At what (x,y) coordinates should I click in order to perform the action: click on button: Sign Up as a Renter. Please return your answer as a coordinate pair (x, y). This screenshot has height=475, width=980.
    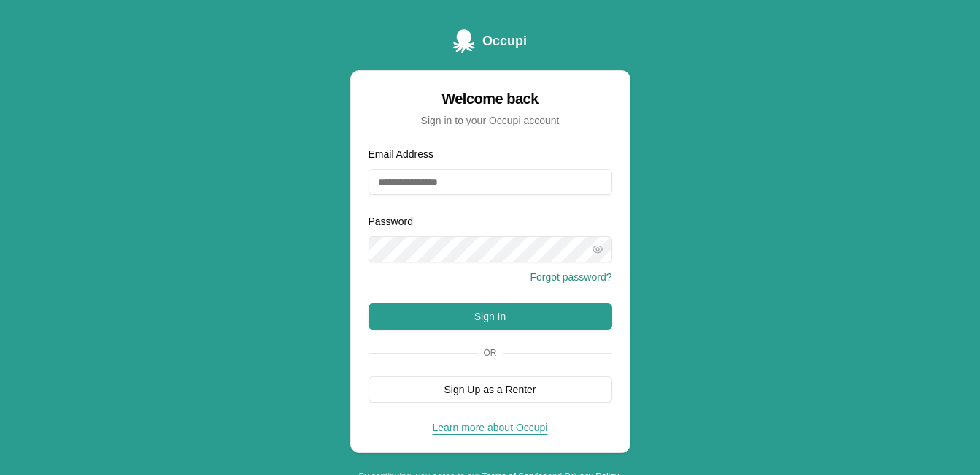
    Looking at the image, I should click on (491, 389).